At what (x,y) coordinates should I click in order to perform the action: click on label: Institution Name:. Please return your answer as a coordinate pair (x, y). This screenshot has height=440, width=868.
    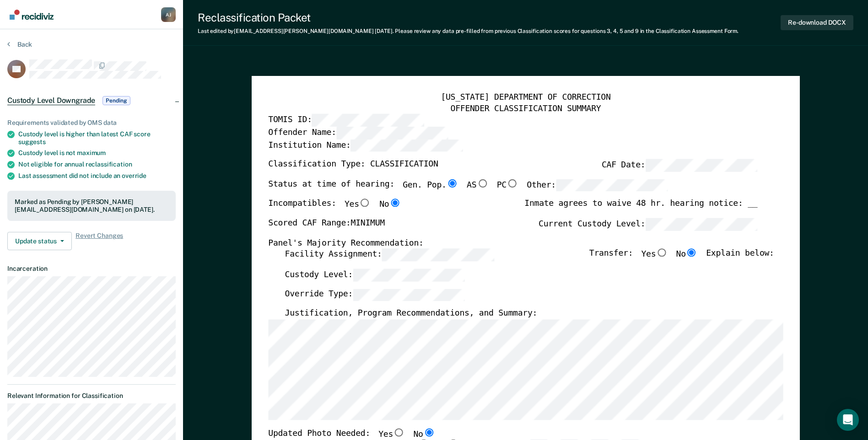
    Looking at the image, I should click on (365, 145).